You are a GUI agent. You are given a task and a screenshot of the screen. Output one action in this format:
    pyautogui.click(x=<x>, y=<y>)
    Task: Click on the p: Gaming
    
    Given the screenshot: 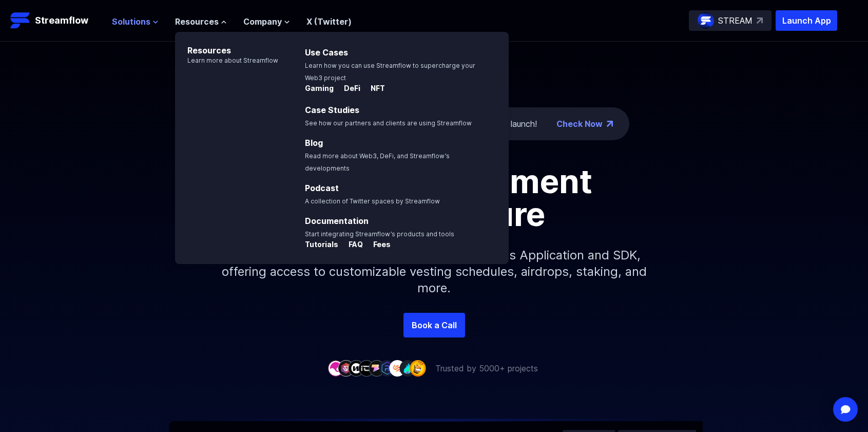 What is the action you would take?
    pyautogui.click(x=320, y=89)
    